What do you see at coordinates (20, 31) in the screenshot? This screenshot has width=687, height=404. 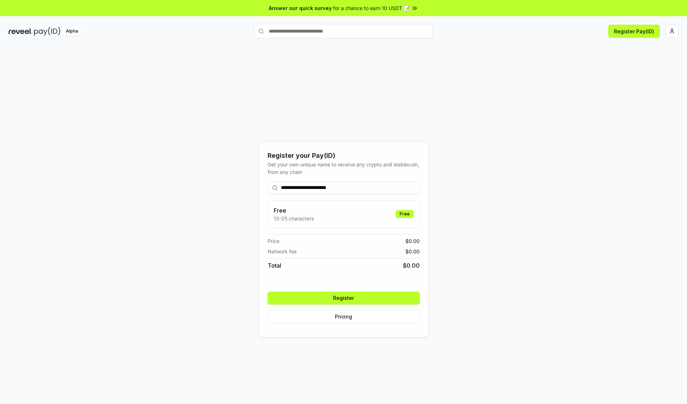 I see `img: reveel_dark` at bounding box center [20, 31].